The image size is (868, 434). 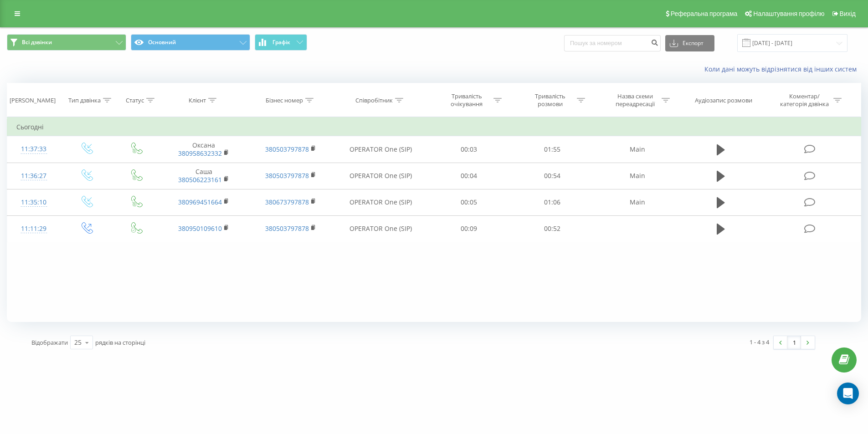 What do you see at coordinates (204, 176) in the screenshot?
I see `td: Саша` at bounding box center [204, 176].